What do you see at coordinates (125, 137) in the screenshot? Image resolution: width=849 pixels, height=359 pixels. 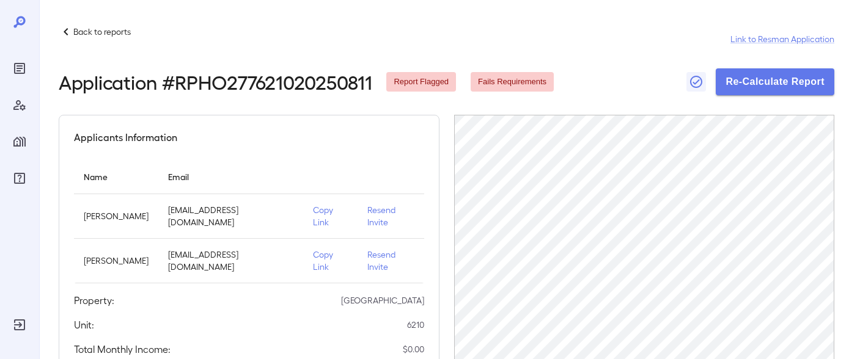 I see `h5: Applicants Information` at bounding box center [125, 137].